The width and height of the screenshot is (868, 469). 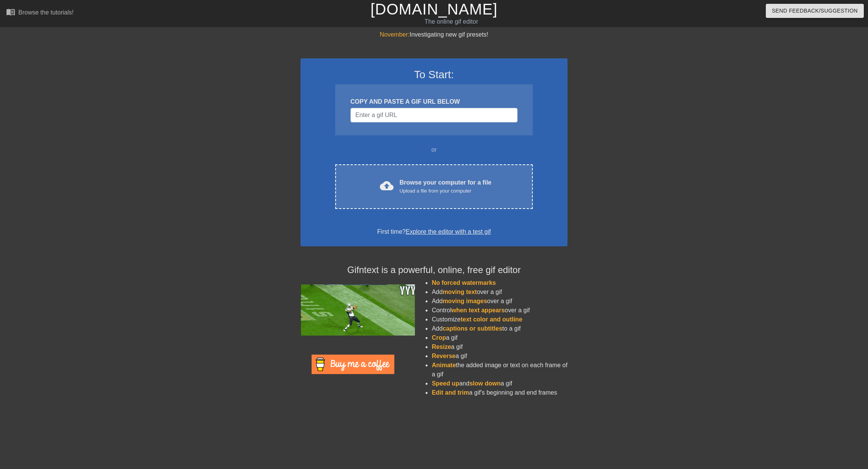 I want to click on li: a gif's beginning and end frames, so click(x=499, y=393).